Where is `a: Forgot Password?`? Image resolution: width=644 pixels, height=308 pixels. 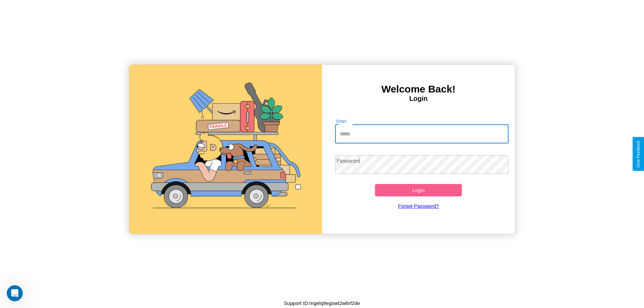 a: Forgot Password? is located at coordinates (419, 206).